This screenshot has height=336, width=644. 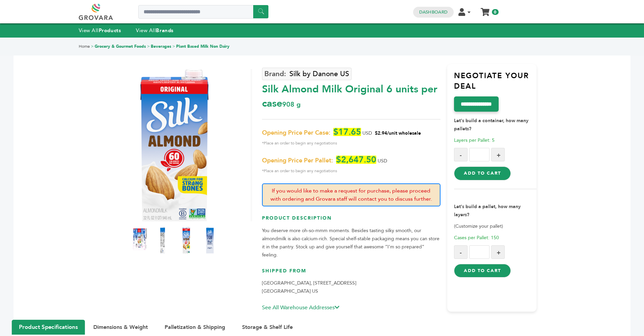 What do you see at coordinates (203, 46) in the screenshot?
I see `a: Plant Based Milk Non Dairy` at bounding box center [203, 46].